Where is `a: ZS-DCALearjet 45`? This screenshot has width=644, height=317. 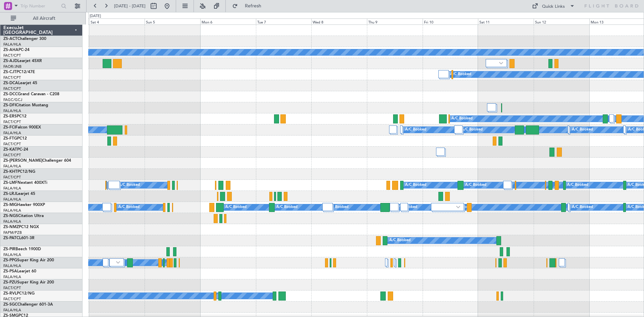
a: ZS-DCALearjet 45 is located at coordinates (20, 83).